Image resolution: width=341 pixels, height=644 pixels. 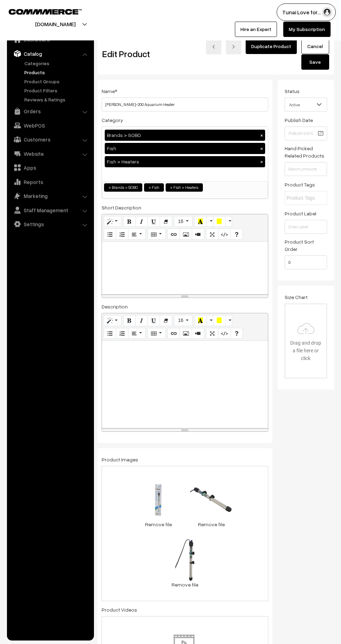 What do you see at coordinates (57, 63) in the screenshot?
I see `a: Categories` at bounding box center [57, 63].